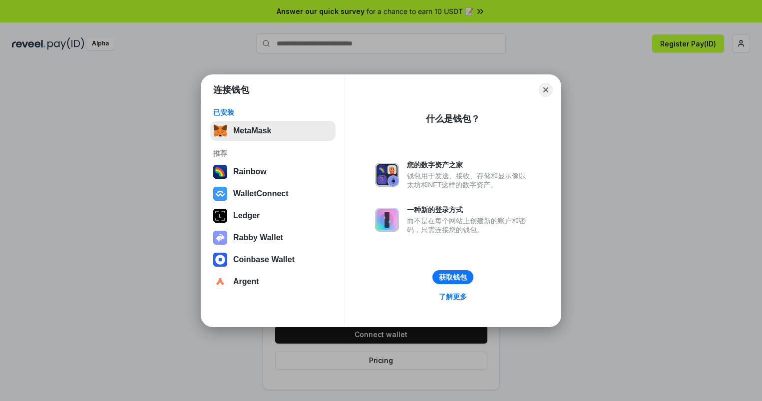 This screenshot has width=762, height=401. What do you see at coordinates (273, 260) in the screenshot?
I see `button: Coinbase Wallet` at bounding box center [273, 260].